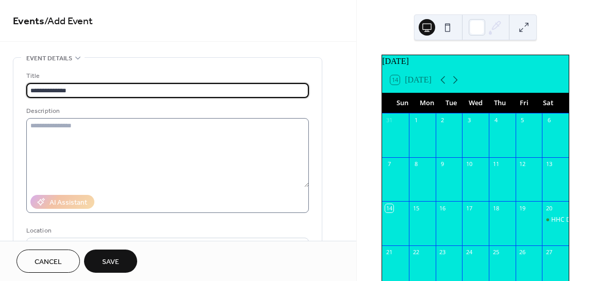 This screenshot has height=281, width=594. Describe the element at coordinates (555, 220) in the screenshot. I see `div: HHC Dental Sip & Paint` at that location.